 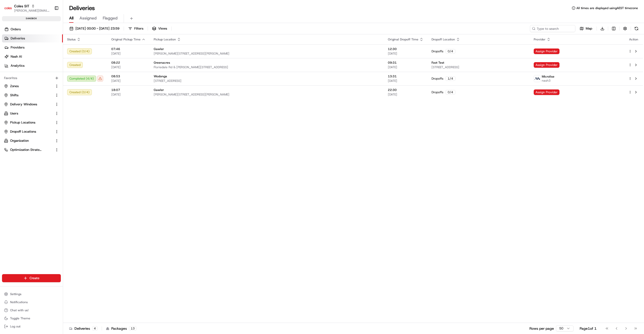 I want to click on span: Log out, so click(x=15, y=326).